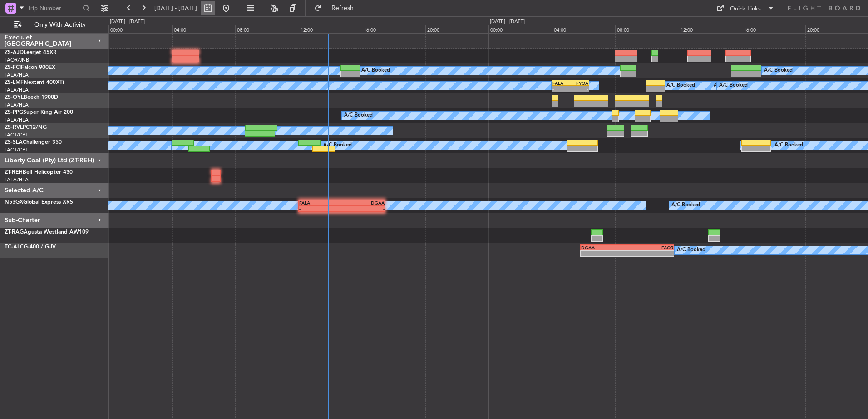 The width and height of the screenshot is (868, 419). What do you see at coordinates (14, 82) in the screenshot?
I see `span: ZS-LMF` at bounding box center [14, 82].